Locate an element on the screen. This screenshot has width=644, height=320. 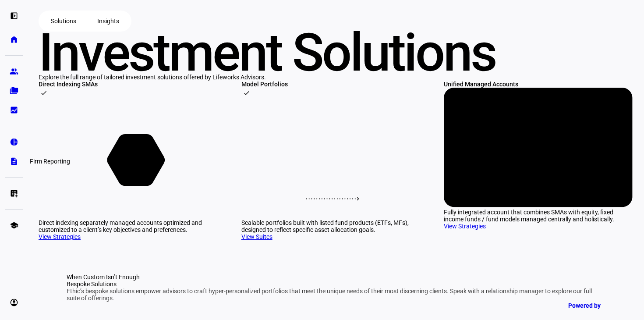
span: Insights is located at coordinates (108, 21).